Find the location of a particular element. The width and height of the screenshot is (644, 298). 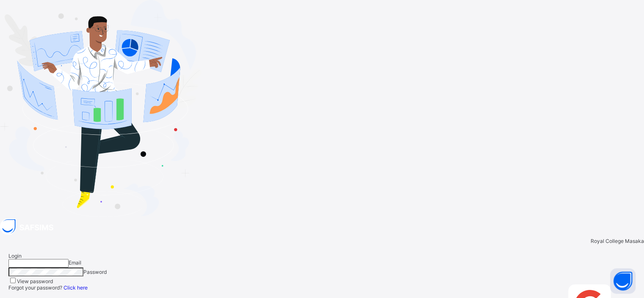

span: Password is located at coordinates (95, 272).